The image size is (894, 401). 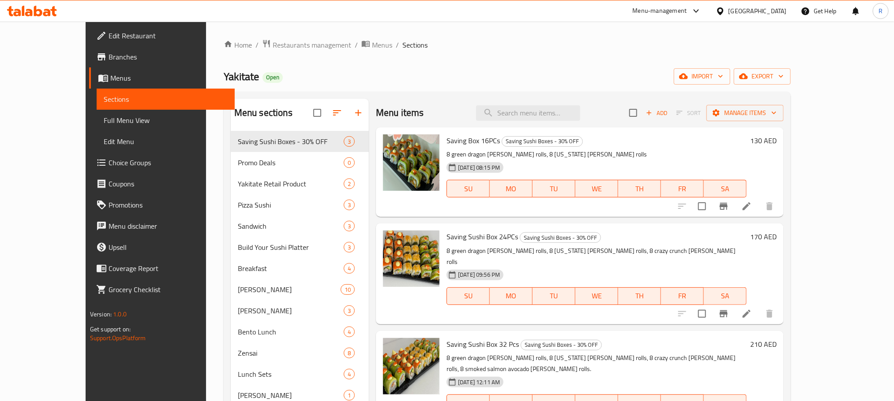 I want to click on a: Promotions, so click(x=162, y=205).